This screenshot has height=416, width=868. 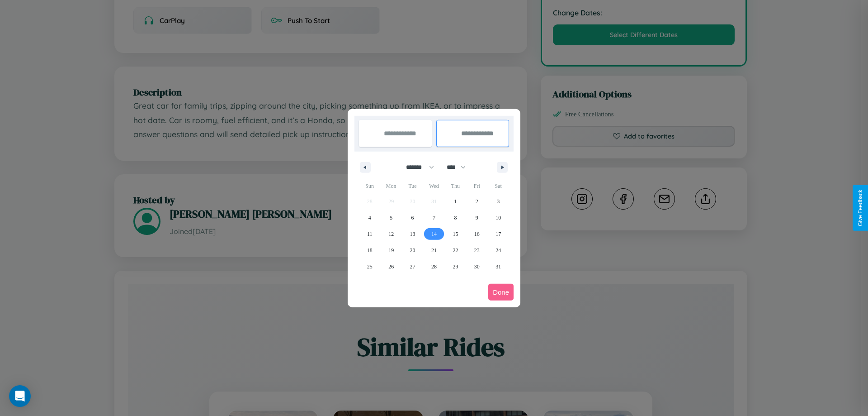 I want to click on button: 31, so click(x=498, y=266).